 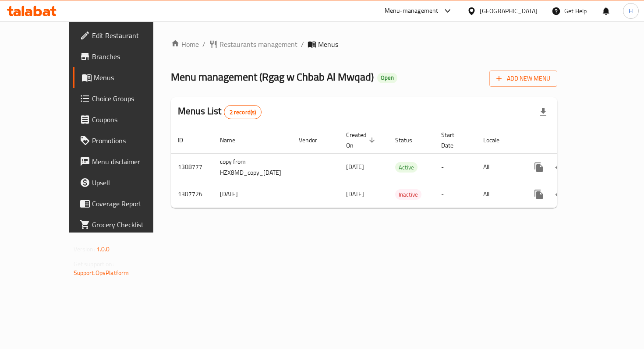 I want to click on nav: breadcrumb, so click(x=364, y=44).